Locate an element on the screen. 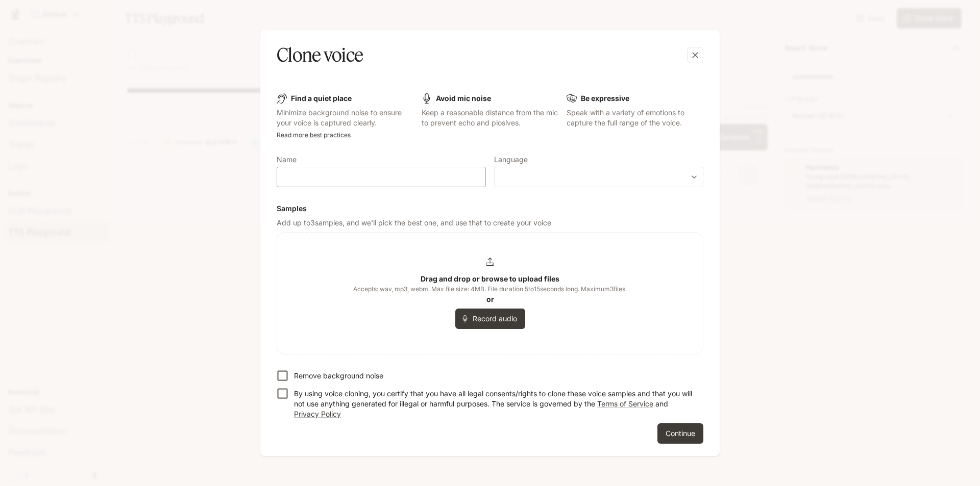 Image resolution: width=980 pixels, height=486 pixels. p: Language is located at coordinates (511, 160).